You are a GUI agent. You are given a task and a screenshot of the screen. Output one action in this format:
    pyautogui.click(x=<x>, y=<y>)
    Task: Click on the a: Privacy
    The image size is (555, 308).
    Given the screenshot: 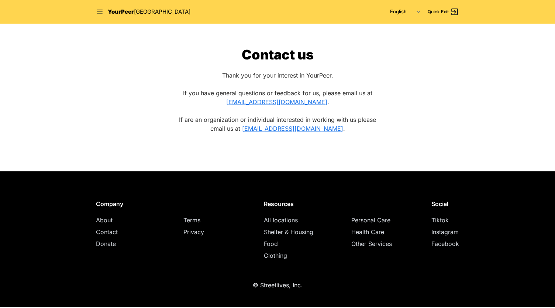 What is the action you would take?
    pyautogui.click(x=194, y=232)
    